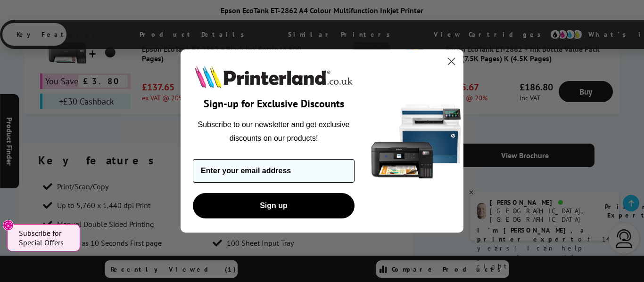  What do you see at coordinates (273, 77) in the screenshot?
I see `img: Printerland.co.uk` at bounding box center [273, 77].